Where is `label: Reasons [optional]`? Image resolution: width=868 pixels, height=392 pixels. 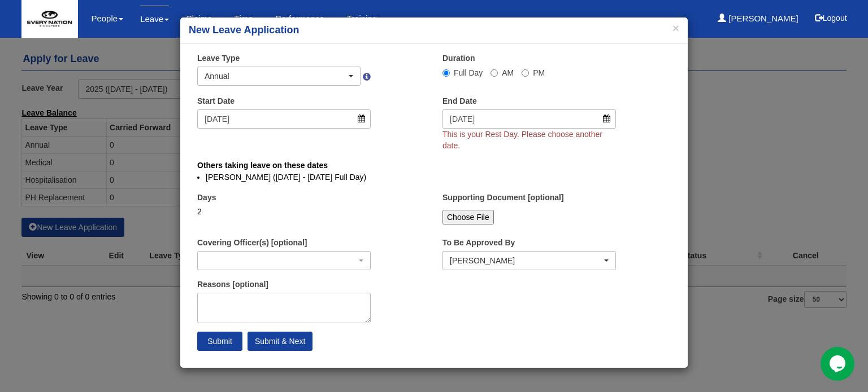
label: Reasons [optional] is located at coordinates (232, 285).